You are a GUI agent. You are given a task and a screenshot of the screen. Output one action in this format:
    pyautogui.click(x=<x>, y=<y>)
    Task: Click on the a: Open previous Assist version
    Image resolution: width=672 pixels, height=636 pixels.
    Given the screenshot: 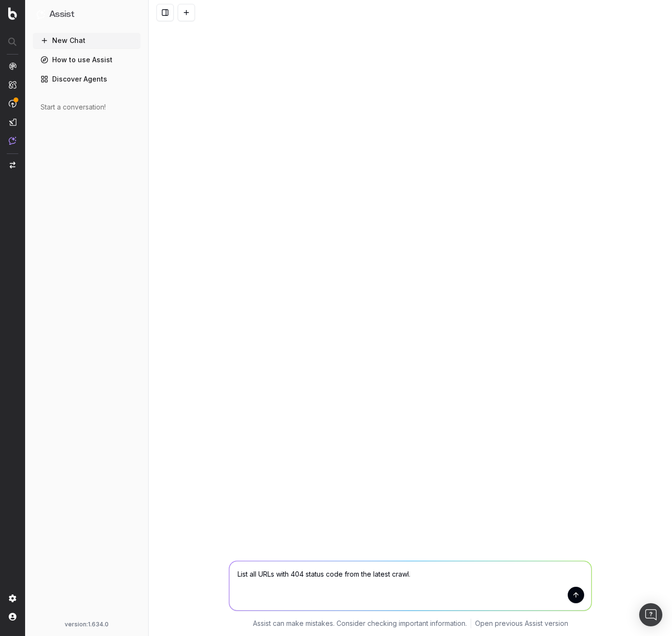 What is the action you would take?
    pyautogui.click(x=521, y=623)
    